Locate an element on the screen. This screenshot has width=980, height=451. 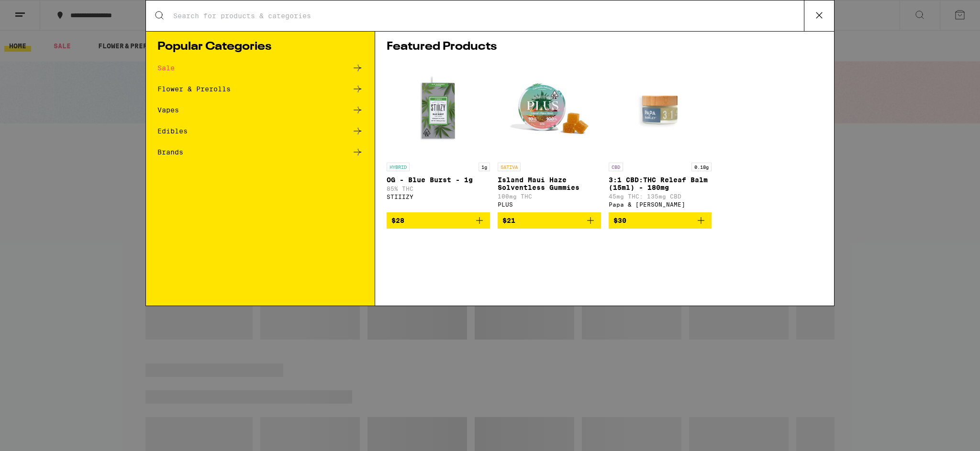
div: PLUS is located at coordinates (549, 204).